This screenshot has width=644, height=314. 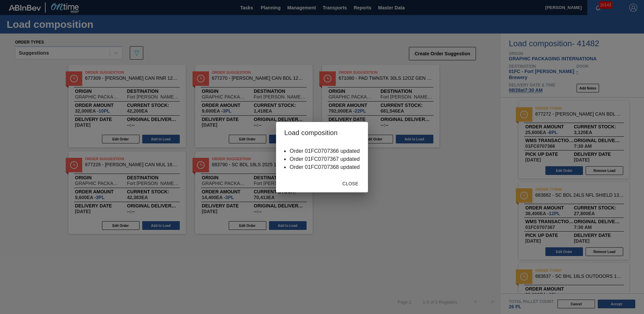 What do you see at coordinates (324, 167) in the screenshot?
I see `li: Order 01FC0707368 updated` at bounding box center [324, 167].